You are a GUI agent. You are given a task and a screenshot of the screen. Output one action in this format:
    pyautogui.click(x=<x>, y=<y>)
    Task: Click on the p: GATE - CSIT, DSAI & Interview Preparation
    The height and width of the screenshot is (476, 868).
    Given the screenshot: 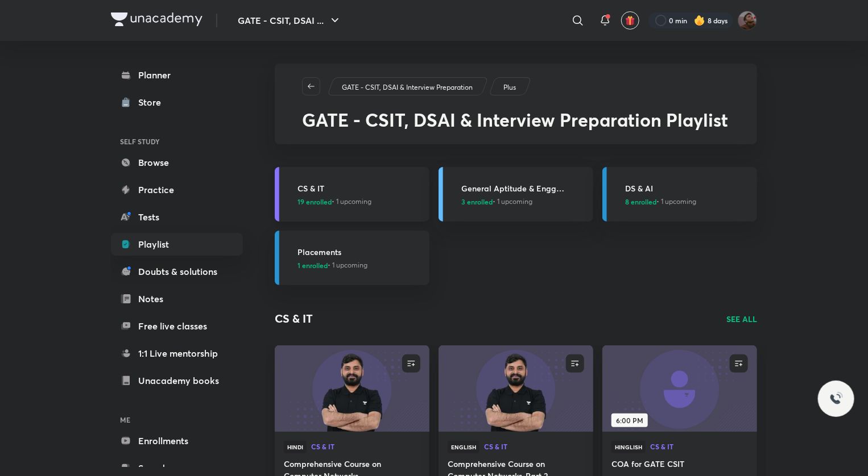 What is the action you would take?
    pyautogui.click(x=407, y=87)
    